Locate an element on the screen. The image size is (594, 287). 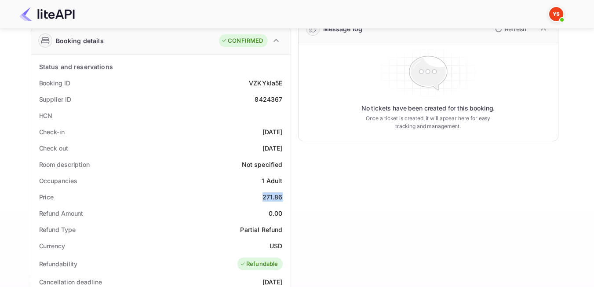
div: USD is located at coordinates (276, 245).